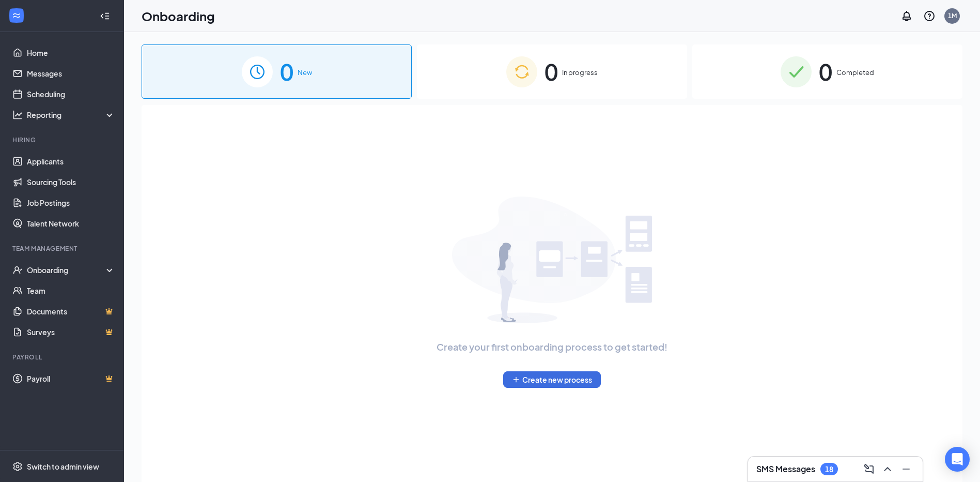  Describe the element at coordinates (906, 468) in the screenshot. I see `svg: Minimize` at that location.